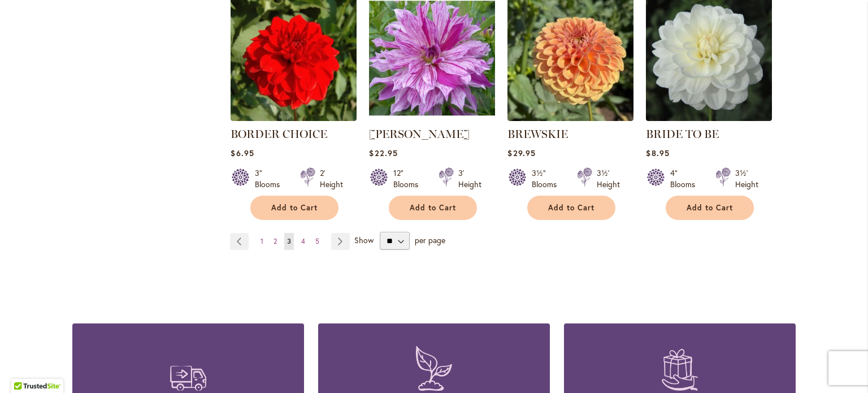 The image size is (868, 393). What do you see at coordinates (430, 239) in the screenshot?
I see `span: per page` at bounding box center [430, 239].